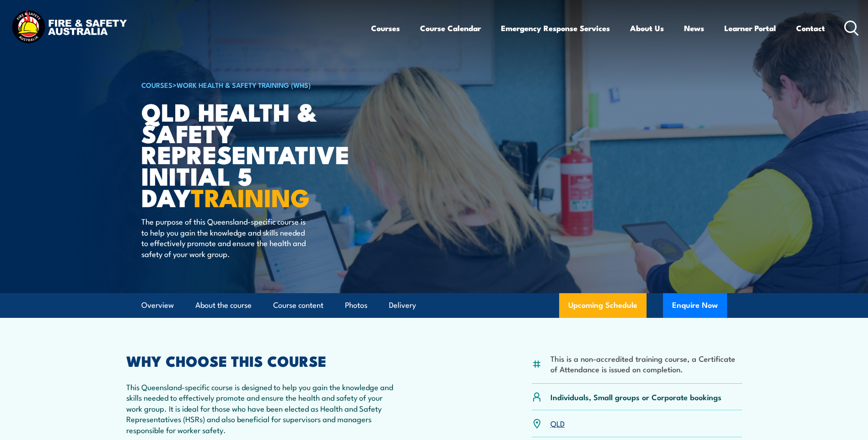 This screenshot has height=440, width=868. I want to click on a: QLD, so click(558, 423).